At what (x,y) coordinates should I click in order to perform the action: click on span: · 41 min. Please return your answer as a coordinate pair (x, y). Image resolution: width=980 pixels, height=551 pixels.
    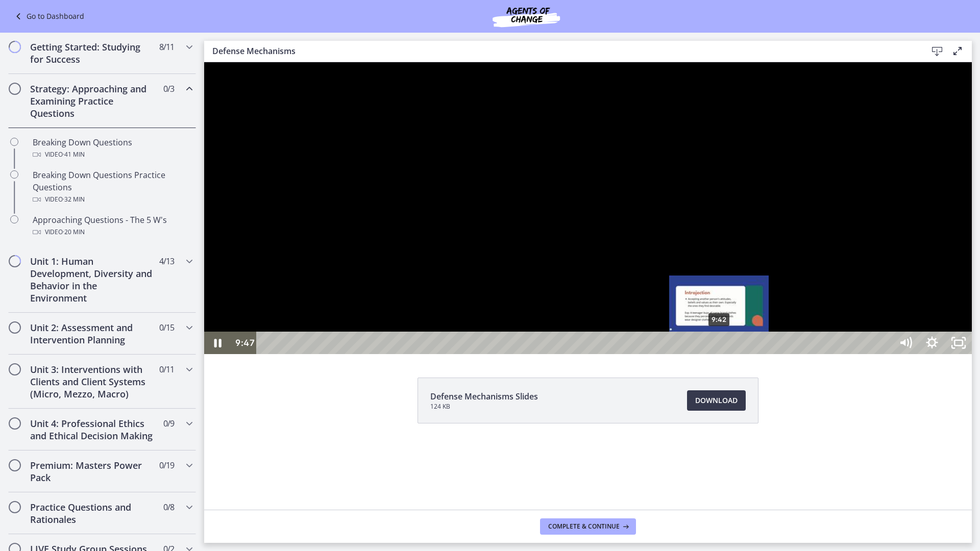
    Looking at the image, I should click on (73, 155).